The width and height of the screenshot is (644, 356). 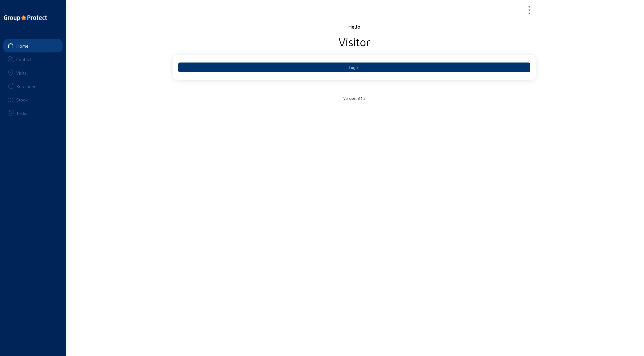 I want to click on img: logo-oneline.png, so click(x=25, y=18).